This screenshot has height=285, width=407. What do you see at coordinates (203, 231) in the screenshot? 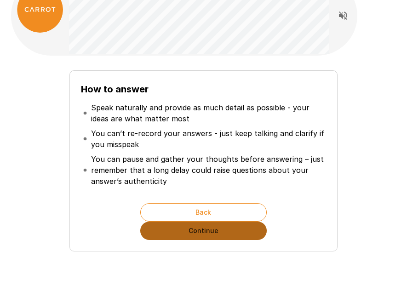
I see `button: Continue` at bounding box center [203, 231].